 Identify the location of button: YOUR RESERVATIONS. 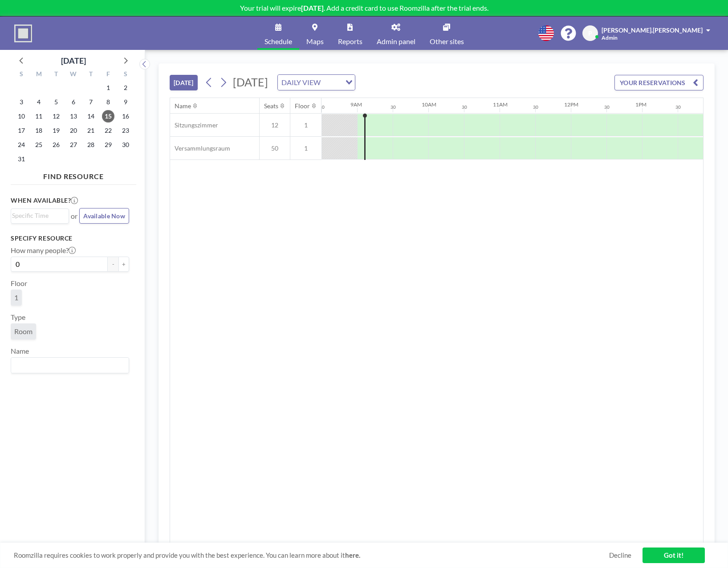
(659, 82).